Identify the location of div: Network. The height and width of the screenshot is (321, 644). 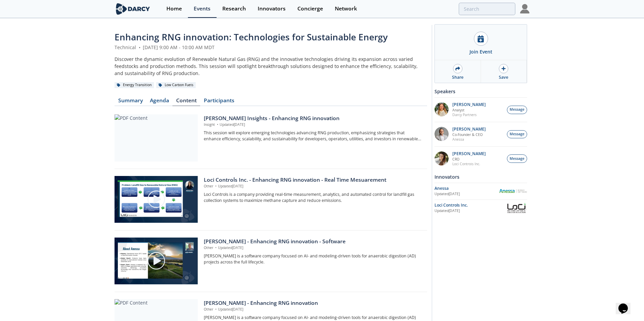
(346, 9).